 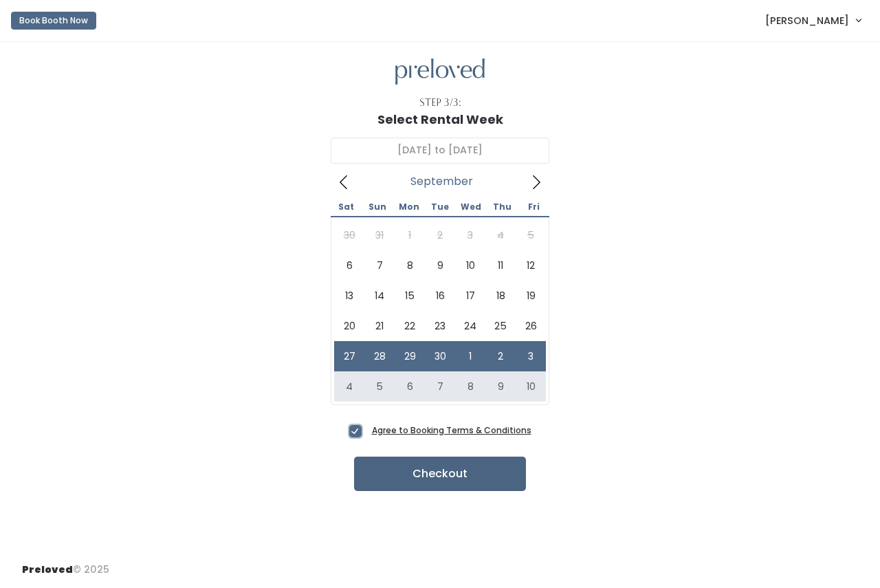 I want to click on span: September 15, 2025, so click(x=409, y=295).